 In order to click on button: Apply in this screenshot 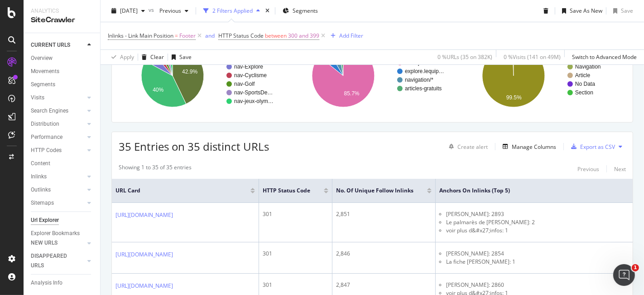, I will do `click(121, 57)`.